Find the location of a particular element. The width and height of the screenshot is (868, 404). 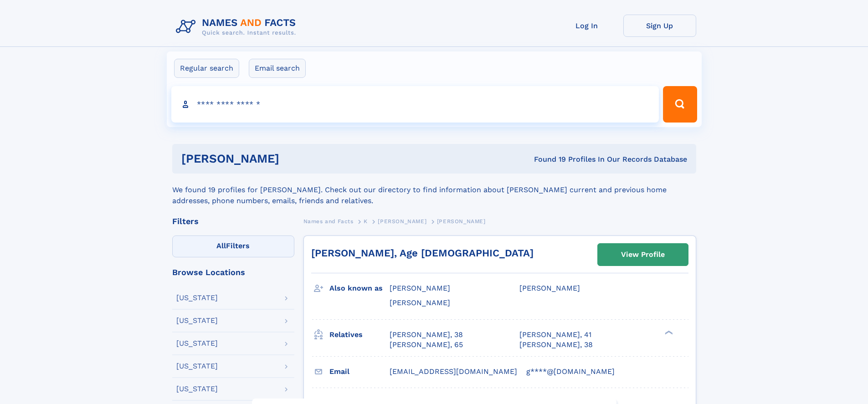

button: Search Button is located at coordinates (680, 104).